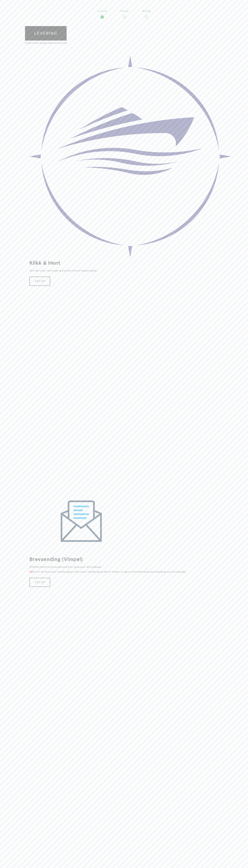 The width and height of the screenshot is (248, 868). I want to click on div: 2, so click(125, 17).